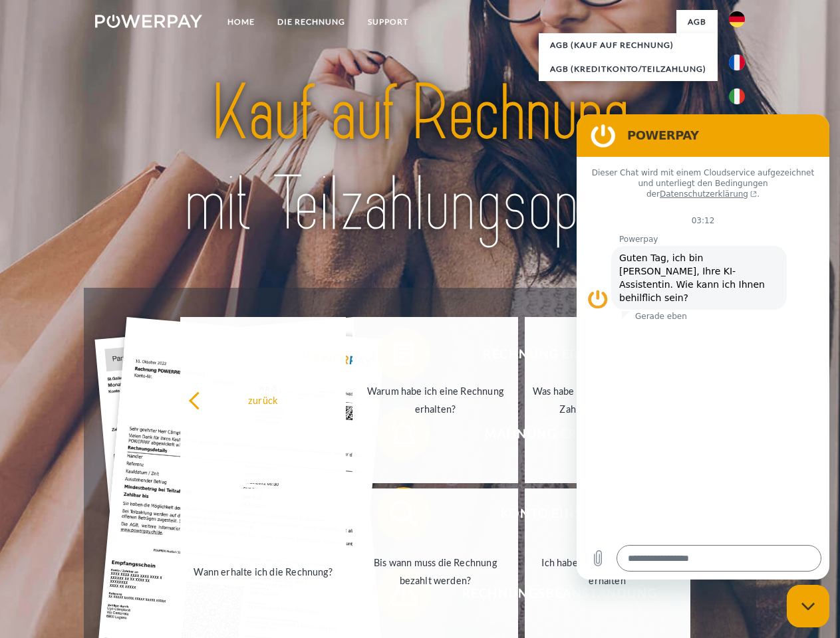 This screenshot has height=638, width=840. What do you see at coordinates (175, 80) in the screenshot?
I see `svg: (wird in einer neuen Registerkarte geöffnet)` at bounding box center [175, 80].